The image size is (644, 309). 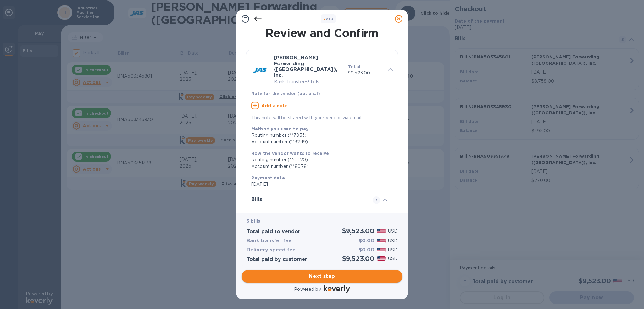 I want to click on b: Method you used to pay, so click(x=280, y=129).